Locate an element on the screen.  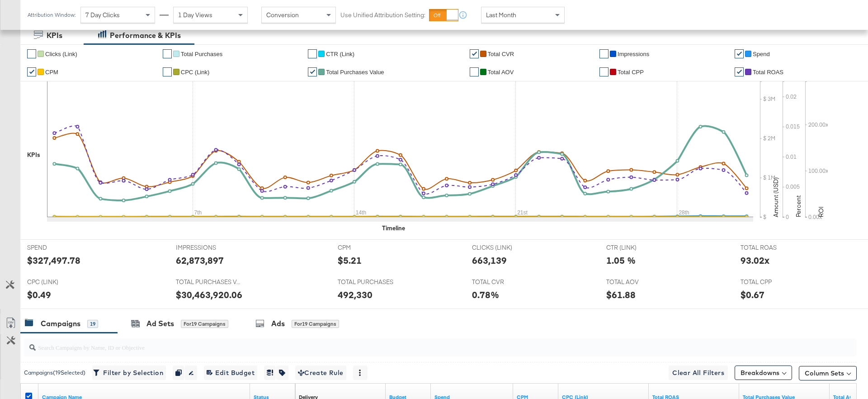
button: Filter by Selection is located at coordinates (129, 373).